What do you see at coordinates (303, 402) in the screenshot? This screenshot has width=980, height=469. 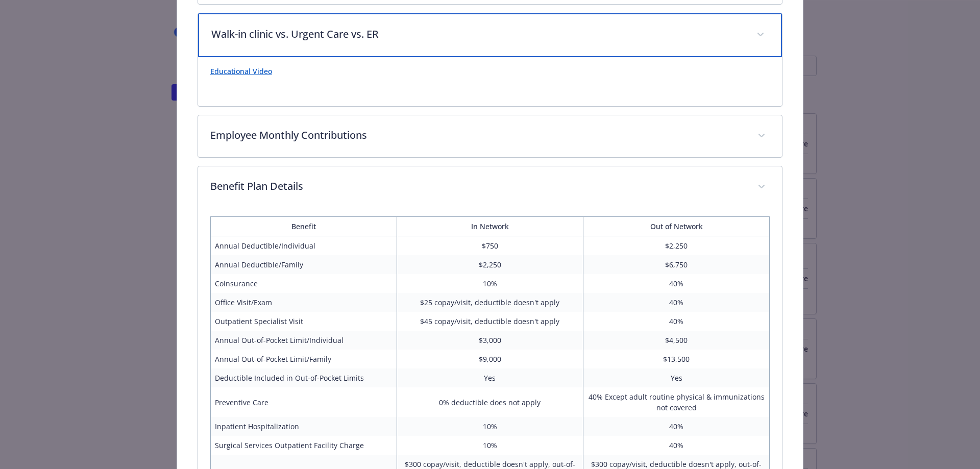 I see `td: Preventive Care` at bounding box center [303, 402].